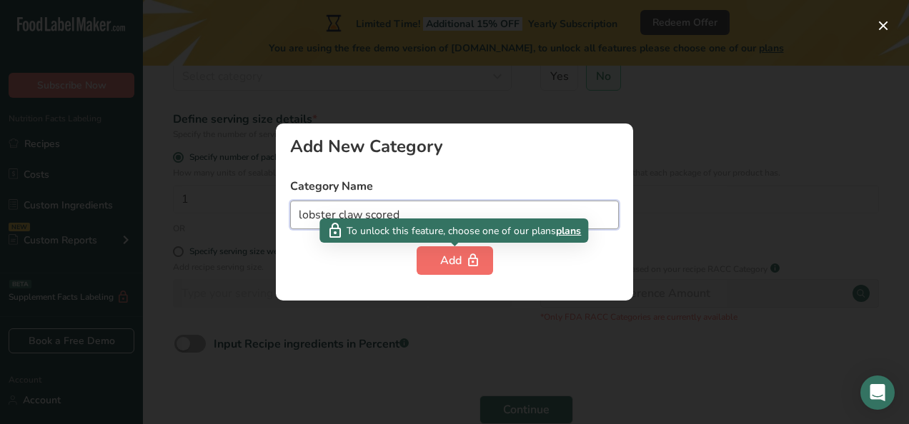 This screenshot has height=424, width=909. Describe the element at coordinates (454, 215) in the screenshot. I see `input: Type your category name here` at that location.